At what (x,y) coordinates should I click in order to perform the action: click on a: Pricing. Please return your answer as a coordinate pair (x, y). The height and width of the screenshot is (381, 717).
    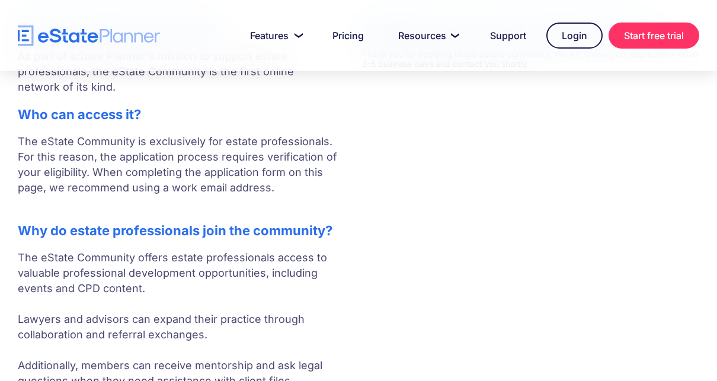
    Looking at the image, I should click on (348, 36).